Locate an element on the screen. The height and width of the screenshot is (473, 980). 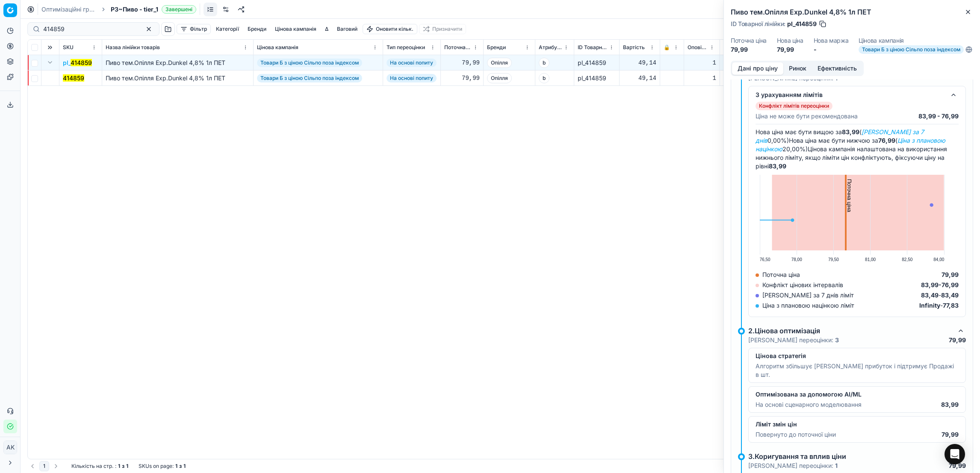
span: SKUs on page : is located at coordinates (156, 466).